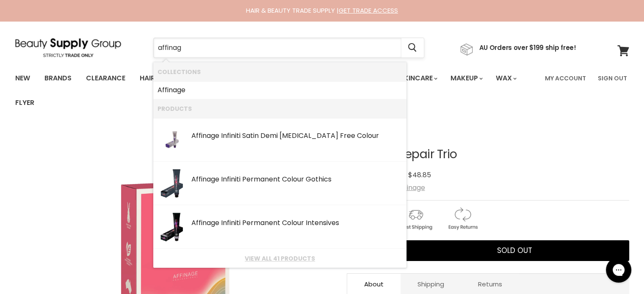 The image size is (644, 294). Describe the element at coordinates (297, 224) in the screenshot. I see `div: ge Infiniti Permanent Colour Intensives` at that location.